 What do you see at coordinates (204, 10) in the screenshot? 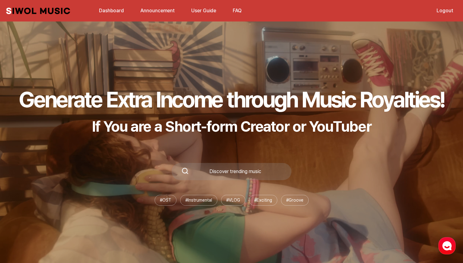
I see `a: User Guide` at bounding box center [204, 10].